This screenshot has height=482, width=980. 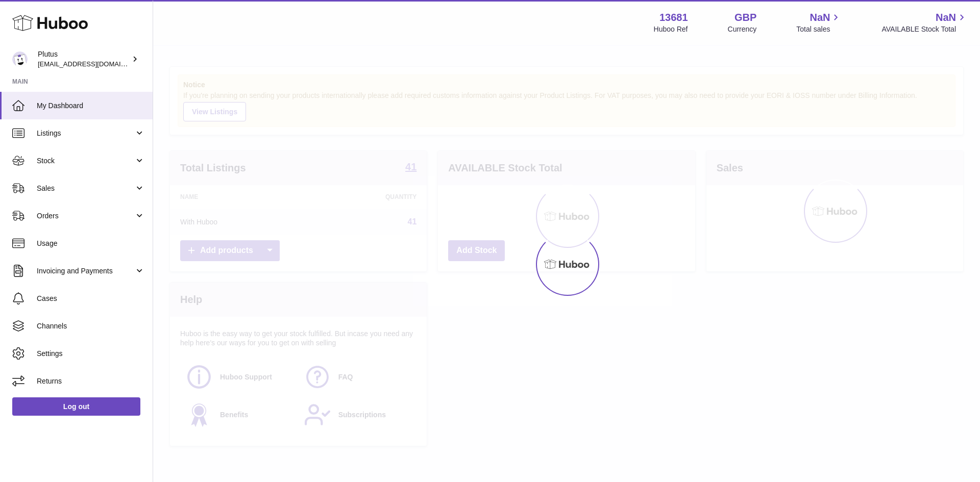 I want to click on img: internalAdmin-13681@internal.huboo.com, so click(x=20, y=59).